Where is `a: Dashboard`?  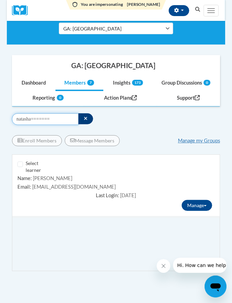 a: Dashboard is located at coordinates (34, 83).